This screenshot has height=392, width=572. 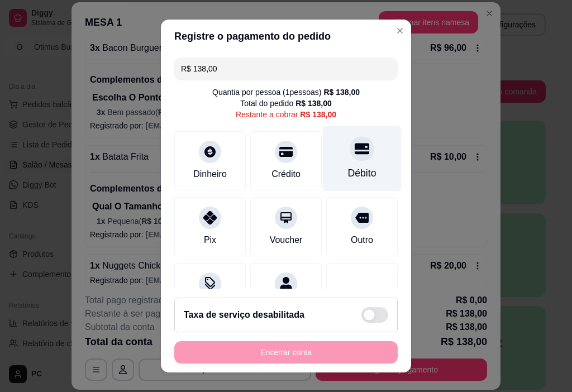 I want to click on div: Débito, so click(x=362, y=173).